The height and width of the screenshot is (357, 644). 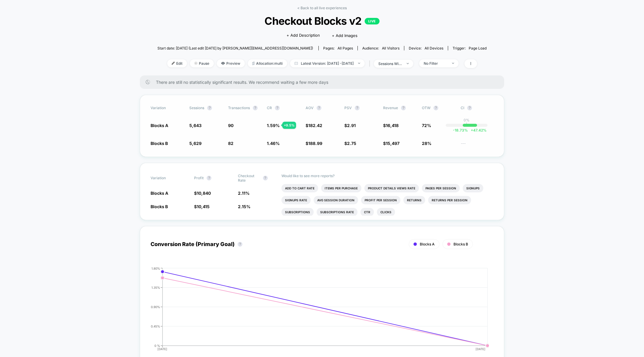 I want to click on div: CONVERSION_RATE, so click(x=316, y=312).